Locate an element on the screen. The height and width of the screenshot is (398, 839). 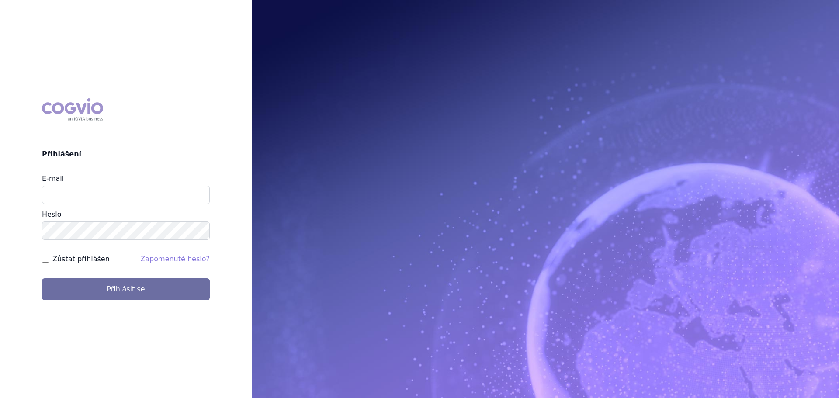
label: Zůstat přihlášen is located at coordinates (81, 259).